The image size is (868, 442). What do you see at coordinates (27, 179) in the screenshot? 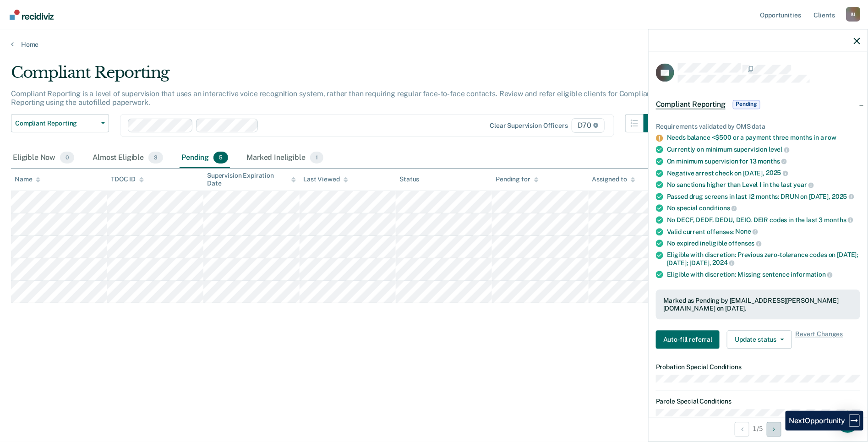
I see `div: Name` at bounding box center [27, 179].